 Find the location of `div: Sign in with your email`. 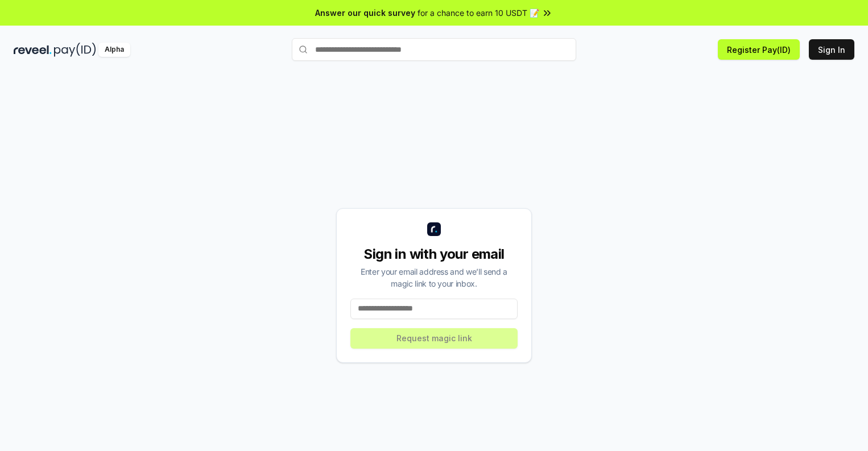

div: Sign in with your email is located at coordinates (434, 254).